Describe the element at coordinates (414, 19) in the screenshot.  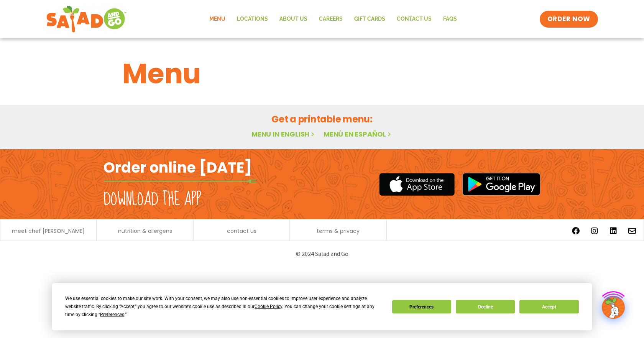
I see `a: Contact Us` at that location.